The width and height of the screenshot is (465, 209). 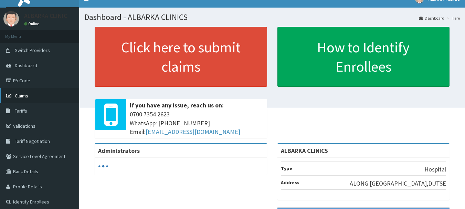 What do you see at coordinates (453, 18) in the screenshot?
I see `li: Here` at bounding box center [453, 18].